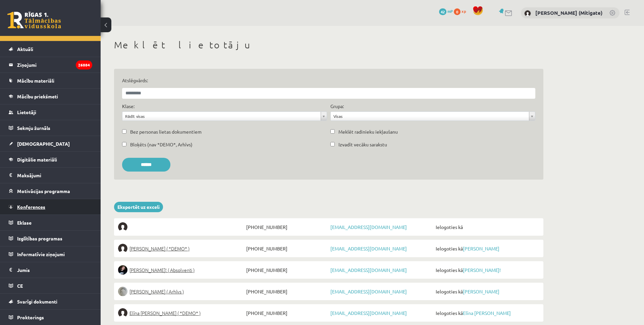 This screenshot has width=644, height=325. I want to click on a: Visas, so click(433, 116).